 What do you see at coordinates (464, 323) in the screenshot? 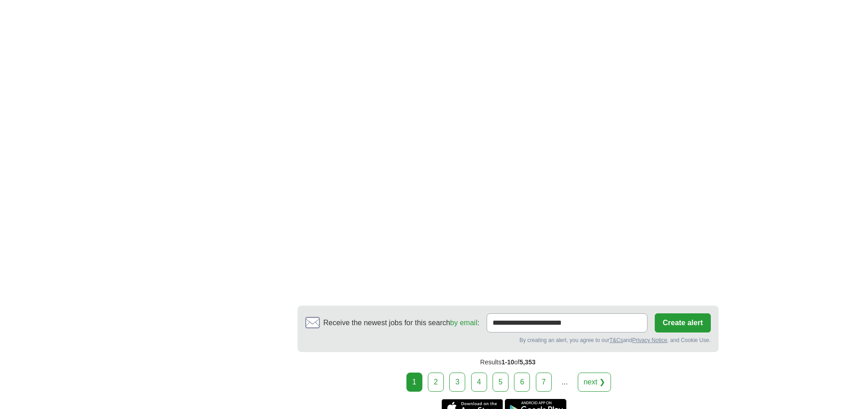
I see `a: by email` at bounding box center [464, 323].